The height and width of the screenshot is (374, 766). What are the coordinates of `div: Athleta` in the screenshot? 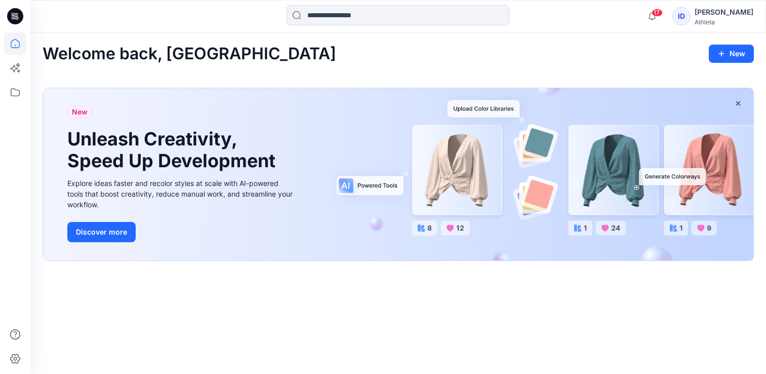 It's located at (724, 22).